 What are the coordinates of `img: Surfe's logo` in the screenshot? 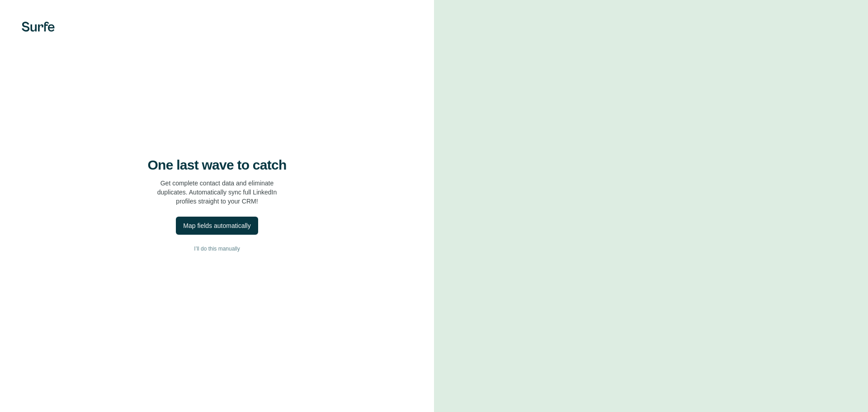 It's located at (38, 27).